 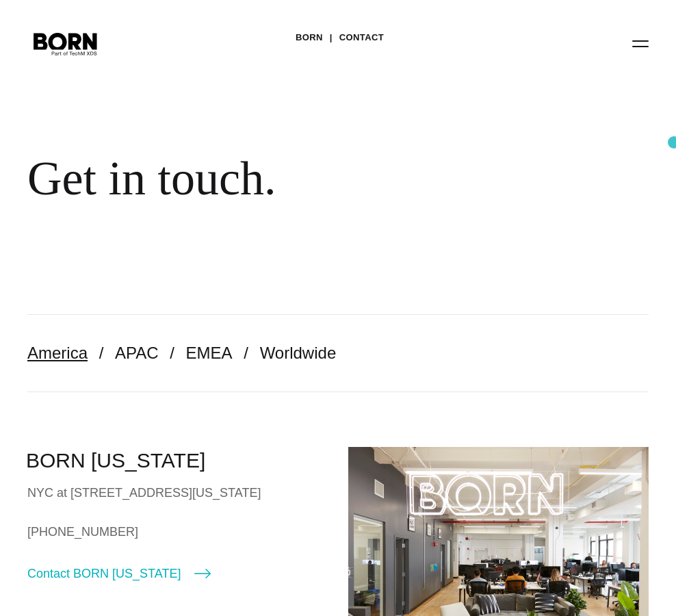 I want to click on a: Worldwide, so click(x=298, y=352).